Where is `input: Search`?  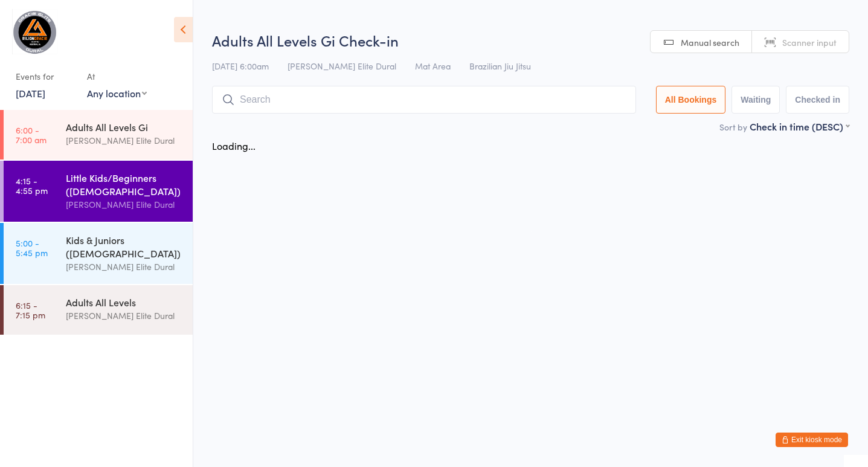 input: Search is located at coordinates (424, 100).